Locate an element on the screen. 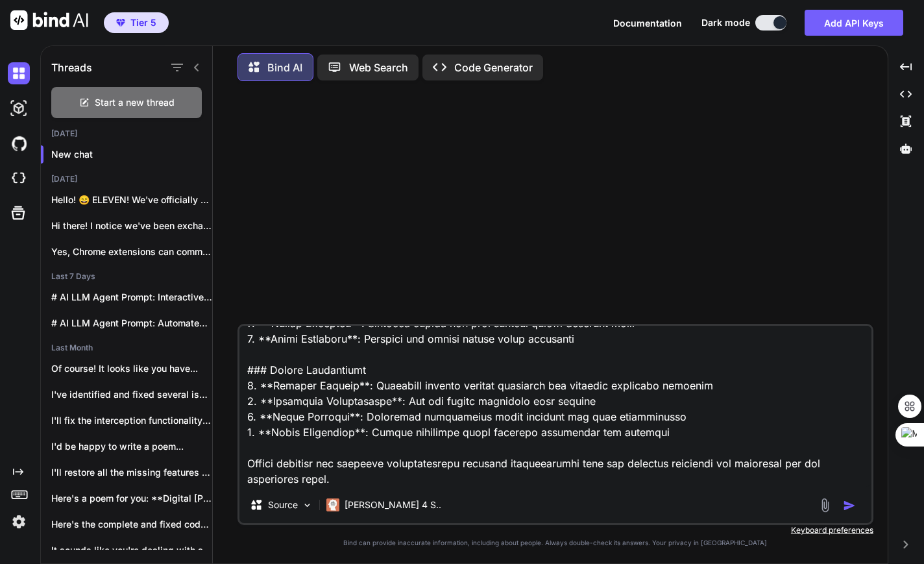 The image size is (924, 564). img: Pick Models is located at coordinates (307, 505).